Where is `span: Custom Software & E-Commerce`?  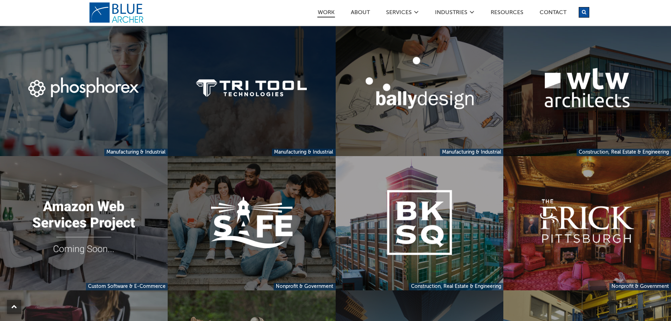 span: Custom Software & E-Commerce is located at coordinates (127, 286).